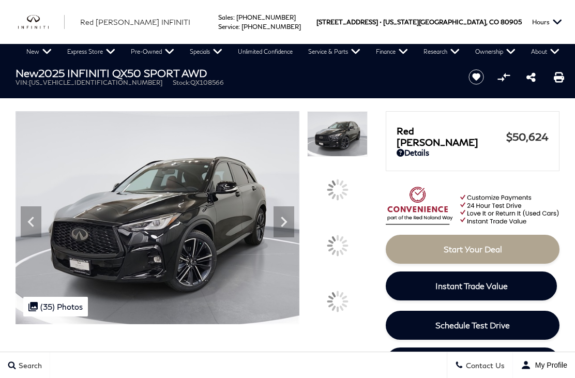  I want to click on button: Compare vehicle, so click(504, 77).